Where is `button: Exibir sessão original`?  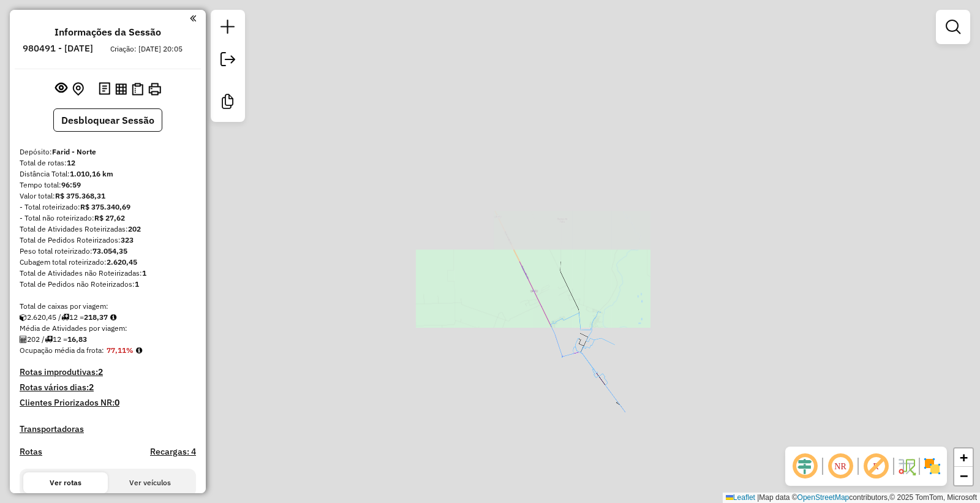
button: Exibir sessão original is located at coordinates (61, 89).